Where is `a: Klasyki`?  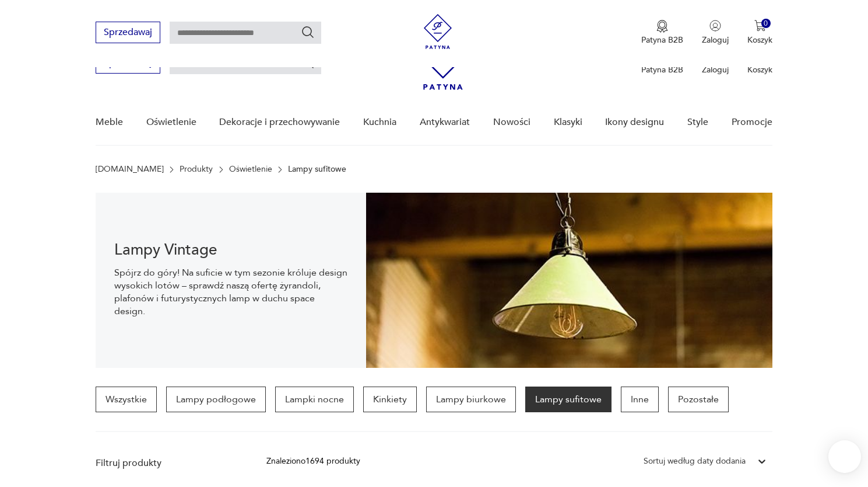 a: Klasyki is located at coordinates (568, 122).